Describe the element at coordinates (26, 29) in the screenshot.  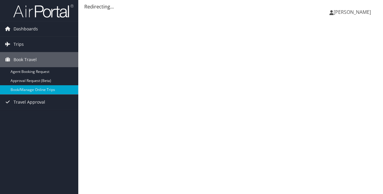
I see `span: Dashboards` at that location.